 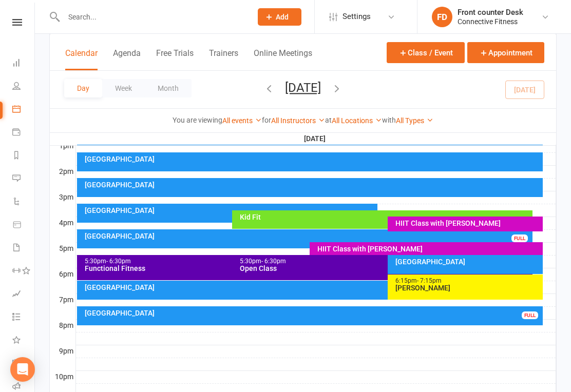 What do you see at coordinates (123, 88) in the screenshot?
I see `button: Week` at bounding box center [123, 88].